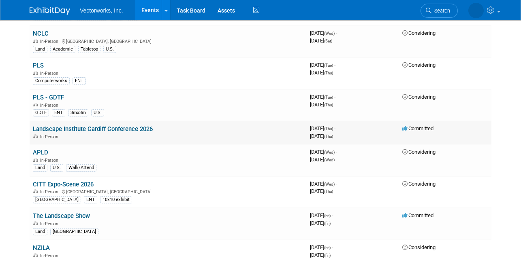  I want to click on a: PLS, so click(38, 66).